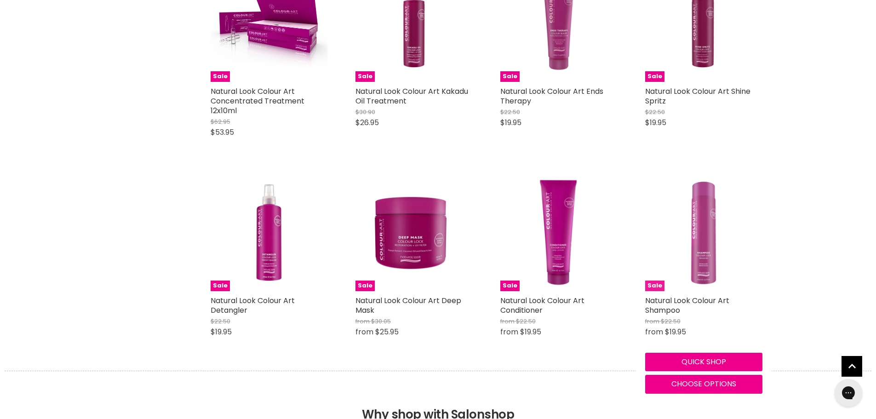  What do you see at coordinates (542, 305) in the screenshot?
I see `a: Natural Look Colour Art Conditioner` at bounding box center [542, 305].